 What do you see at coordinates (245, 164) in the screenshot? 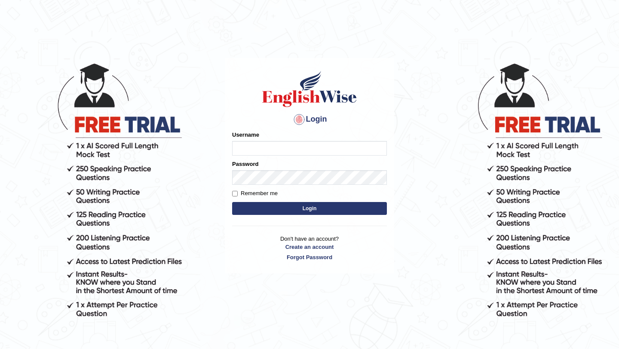
I see `label: Password` at bounding box center [245, 164].